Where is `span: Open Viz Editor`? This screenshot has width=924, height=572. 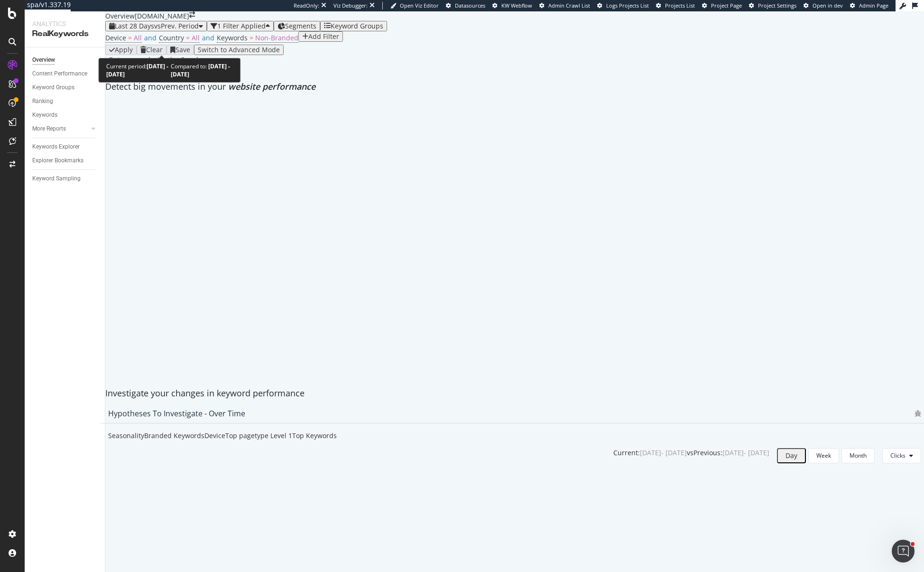
span: Open Viz Editor is located at coordinates (419, 5).